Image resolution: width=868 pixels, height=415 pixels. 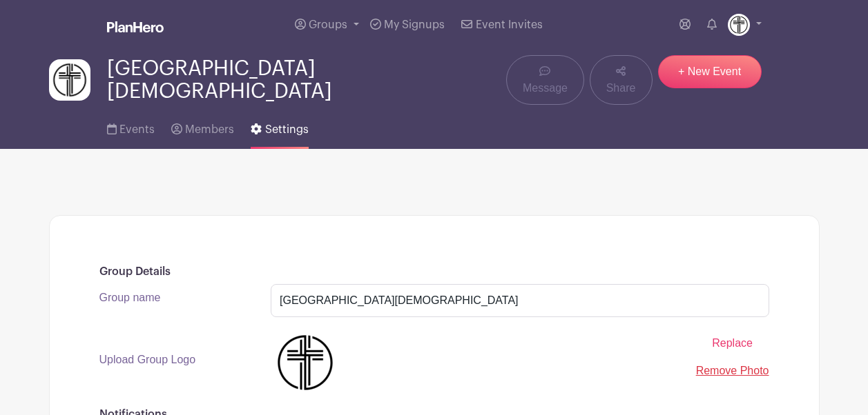 What do you see at coordinates (137, 129) in the screenshot?
I see `span: Events` at bounding box center [137, 129].